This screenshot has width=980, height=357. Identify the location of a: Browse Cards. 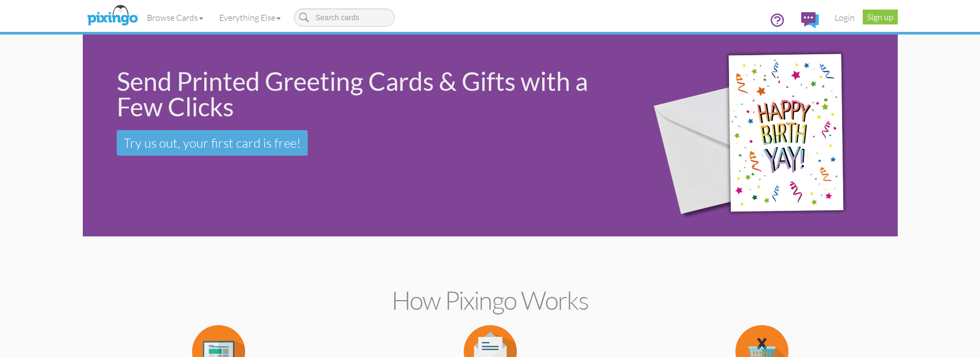
(175, 17).